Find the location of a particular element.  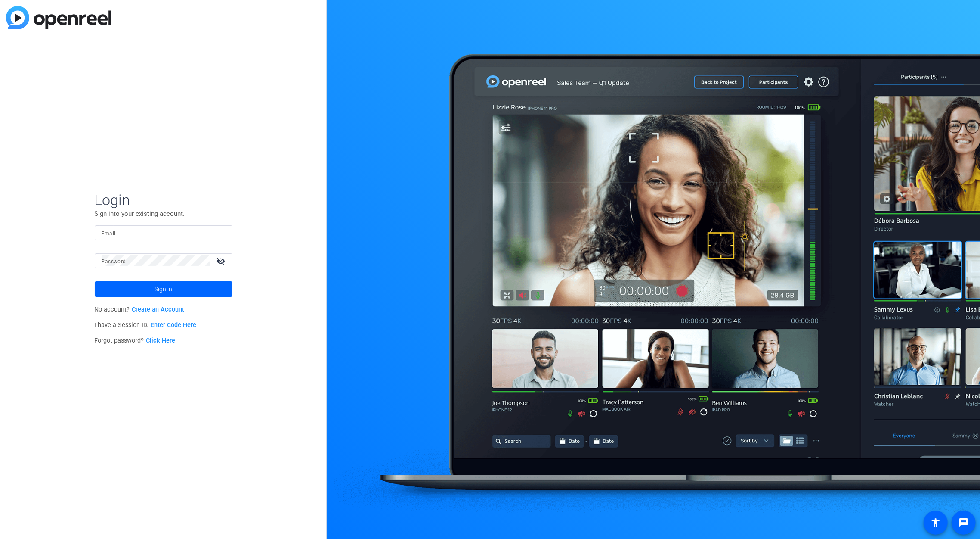

a: Click Here is located at coordinates (160, 341).